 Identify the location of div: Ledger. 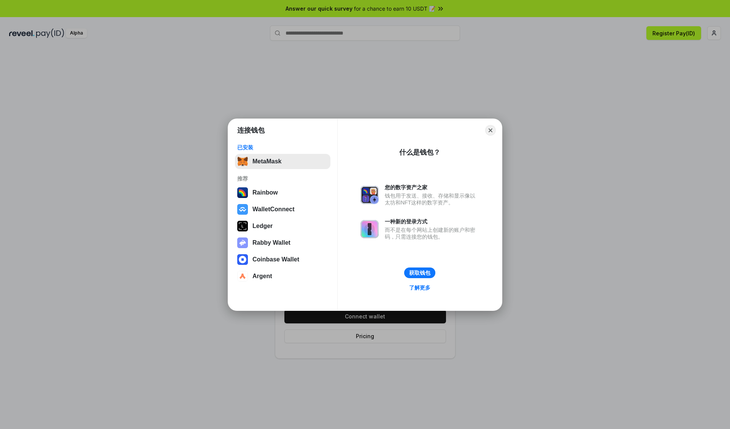
(262, 226).